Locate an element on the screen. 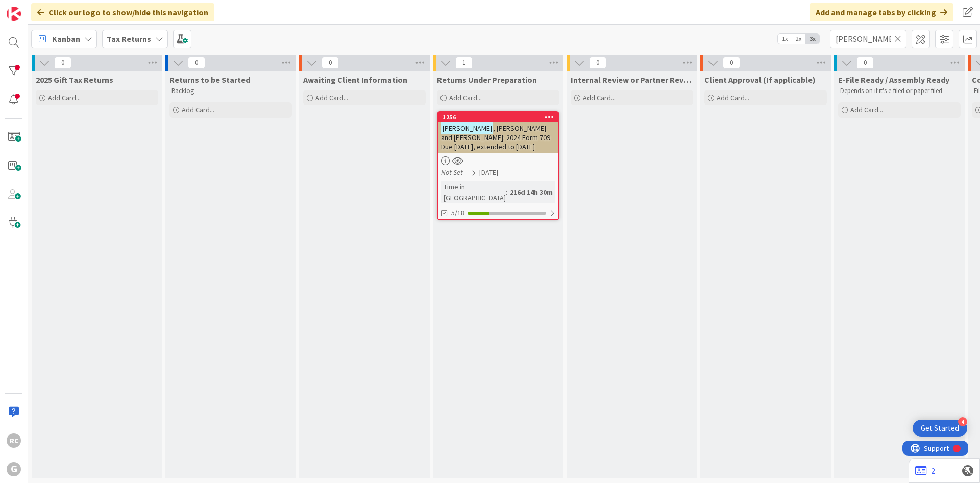 The height and width of the screenshot is (483, 980). span: Client Approval (If applicable) is located at coordinates (760, 80).